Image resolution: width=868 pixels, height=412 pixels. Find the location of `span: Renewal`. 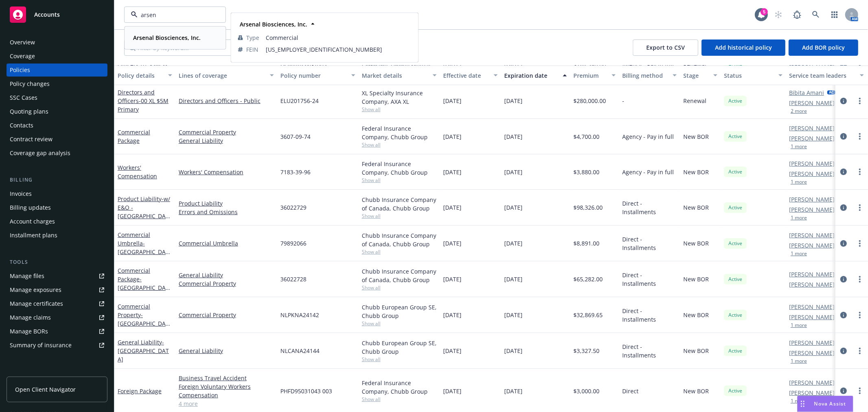

span: Renewal is located at coordinates (695, 100).